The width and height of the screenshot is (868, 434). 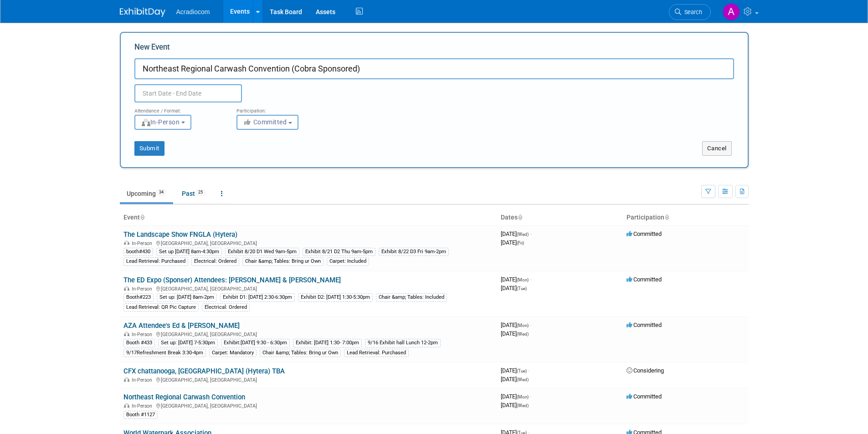 What do you see at coordinates (179, 108) in the screenshot?
I see `div: Attendance / Format:` at bounding box center [179, 108].